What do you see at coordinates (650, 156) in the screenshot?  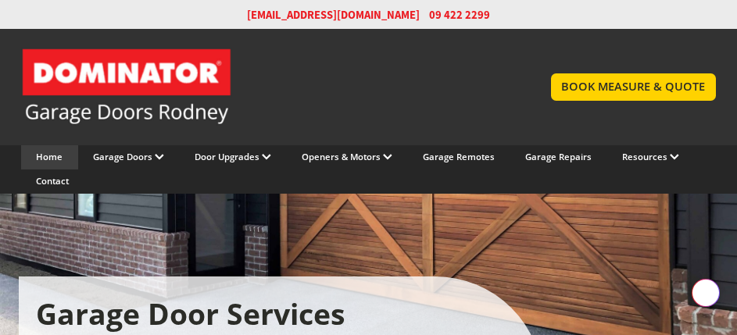 I see `a: Resources` at bounding box center [650, 156].